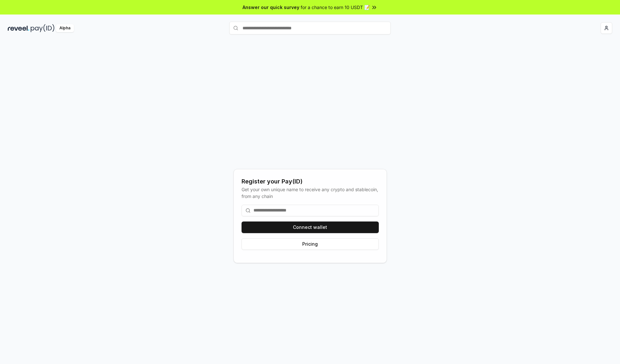  I want to click on img: reveel_dark, so click(18, 29).